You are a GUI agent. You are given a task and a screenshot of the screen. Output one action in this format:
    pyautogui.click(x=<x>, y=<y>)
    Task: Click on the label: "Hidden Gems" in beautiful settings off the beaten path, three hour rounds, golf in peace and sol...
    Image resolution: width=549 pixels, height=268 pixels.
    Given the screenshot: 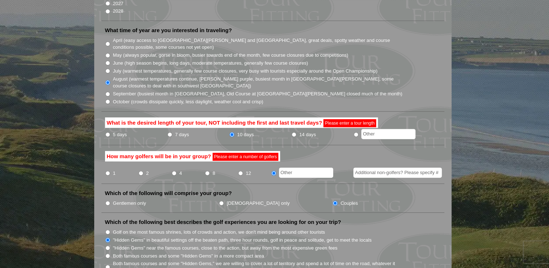 What is the action you would take?
    pyautogui.click(x=242, y=240)
    